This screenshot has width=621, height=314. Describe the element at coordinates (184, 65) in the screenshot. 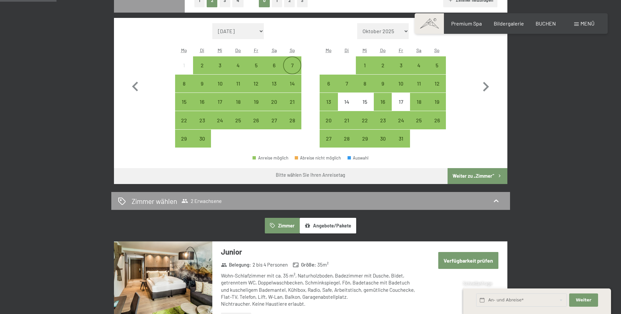

I see `div: Mon Sep 01 2025` at that location.